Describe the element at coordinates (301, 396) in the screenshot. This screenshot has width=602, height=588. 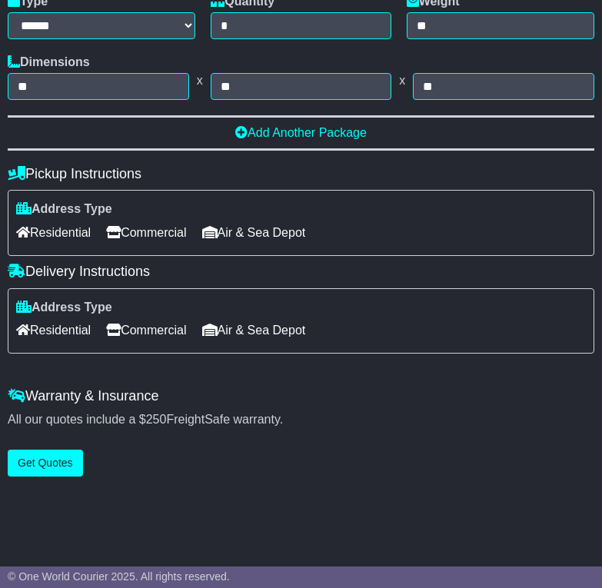
I see `h4: Warranty & Insurance` at that location.